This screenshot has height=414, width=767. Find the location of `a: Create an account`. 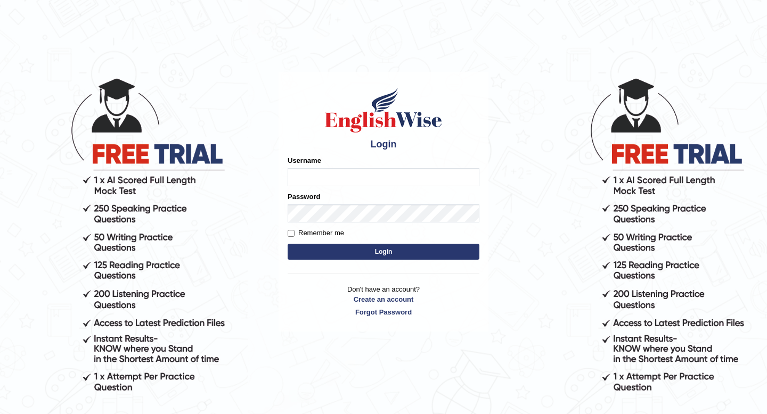

a: Create an account is located at coordinates (384, 299).